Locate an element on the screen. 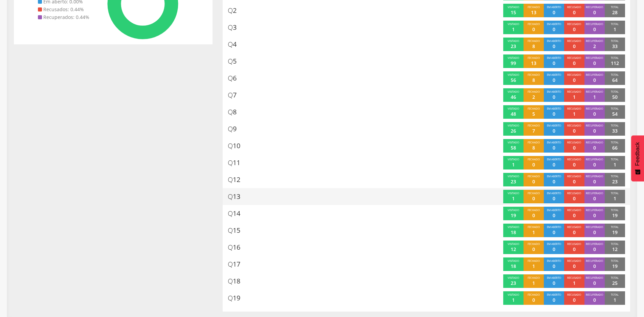 This screenshot has height=317, width=644. span: 19 is located at coordinates (234, 299).